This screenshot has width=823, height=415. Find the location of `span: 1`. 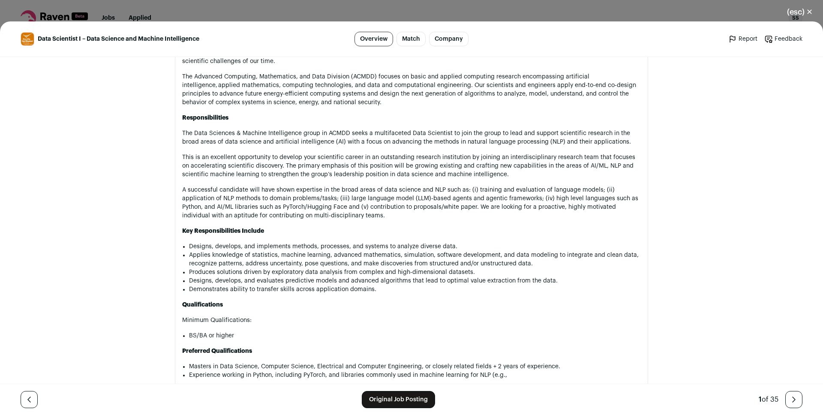

span: 1 is located at coordinates (760, 399).